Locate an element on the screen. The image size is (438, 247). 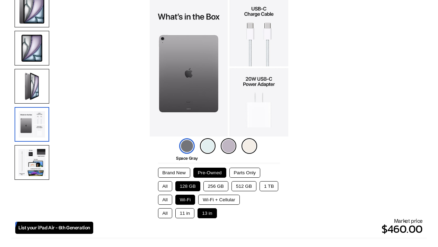
img: Both All is located at coordinates (32, 162).